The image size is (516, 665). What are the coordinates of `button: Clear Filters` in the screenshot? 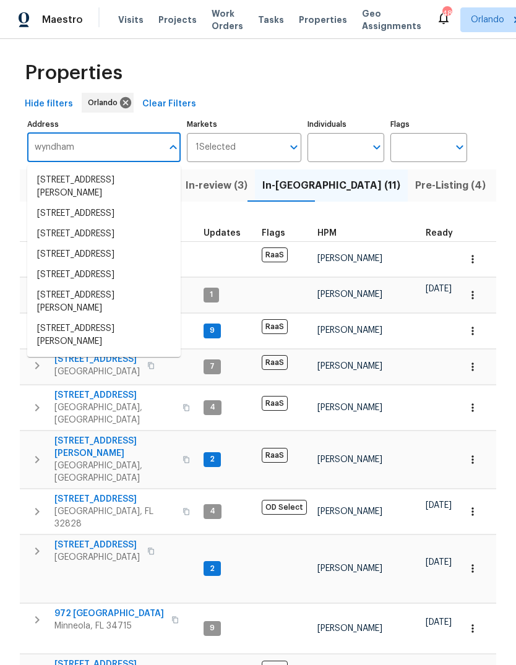 It's located at (169, 104).